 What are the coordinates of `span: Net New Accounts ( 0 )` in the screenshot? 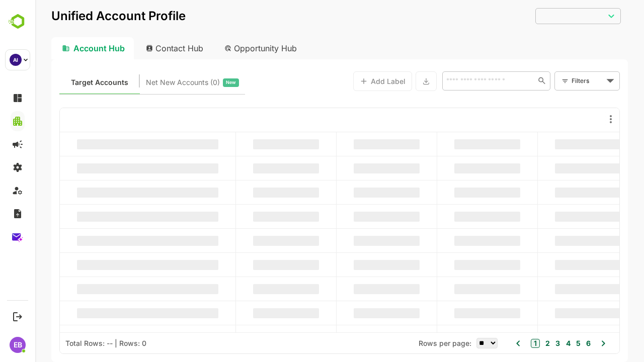 It's located at (148, 83).